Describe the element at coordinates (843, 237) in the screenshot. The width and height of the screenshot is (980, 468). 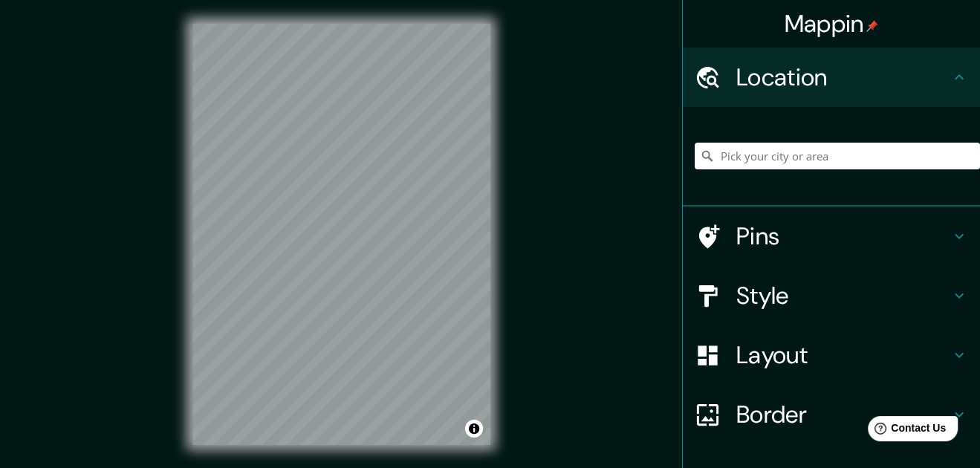
I see `h4: Pins` at that location.